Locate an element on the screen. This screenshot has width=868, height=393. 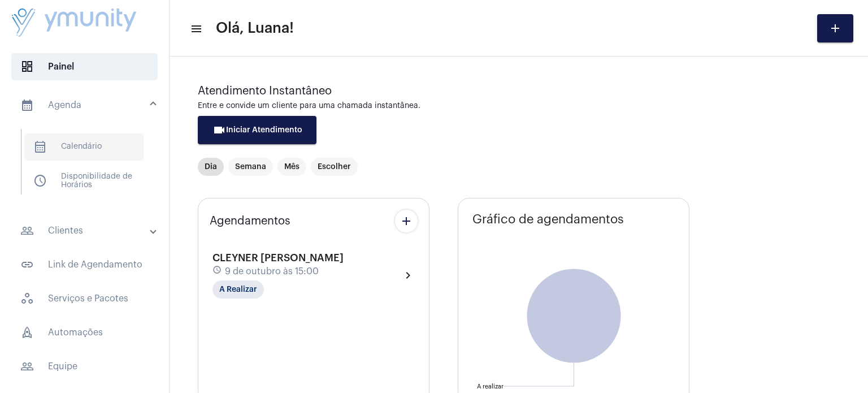
span: Disponibilidade de Horários is located at coordinates (84, 181).